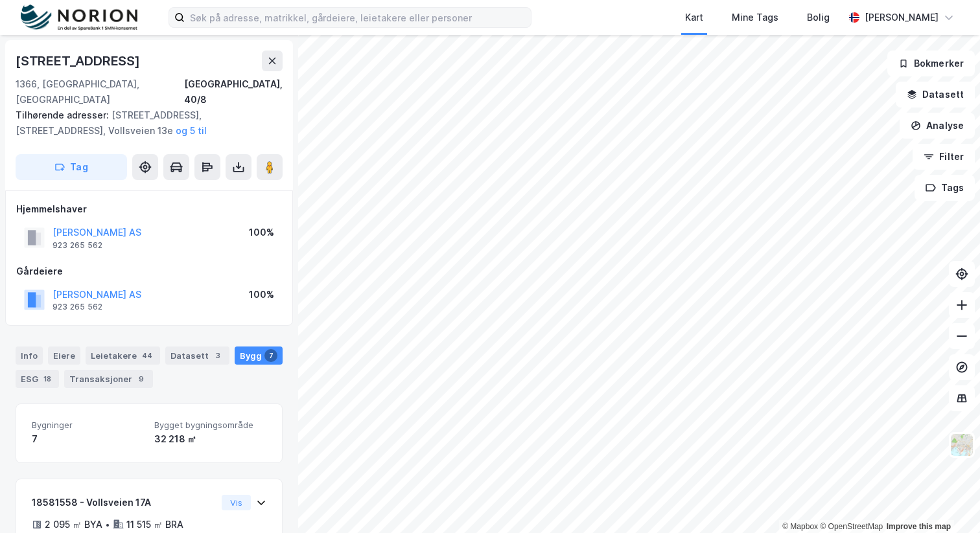 This screenshot has height=533, width=980. Describe the element at coordinates (944, 188) in the screenshot. I see `button: Tags` at that location.